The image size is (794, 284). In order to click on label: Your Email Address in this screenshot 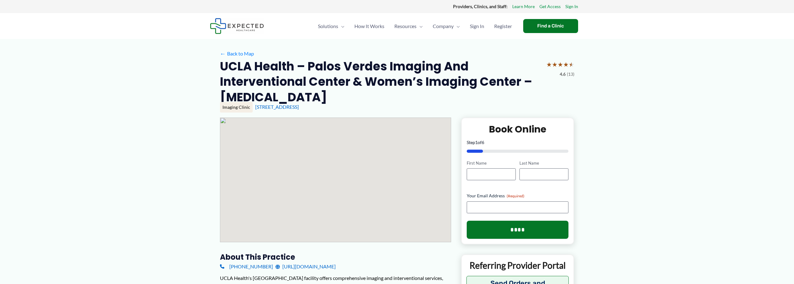, I will do `click(518, 196)`.